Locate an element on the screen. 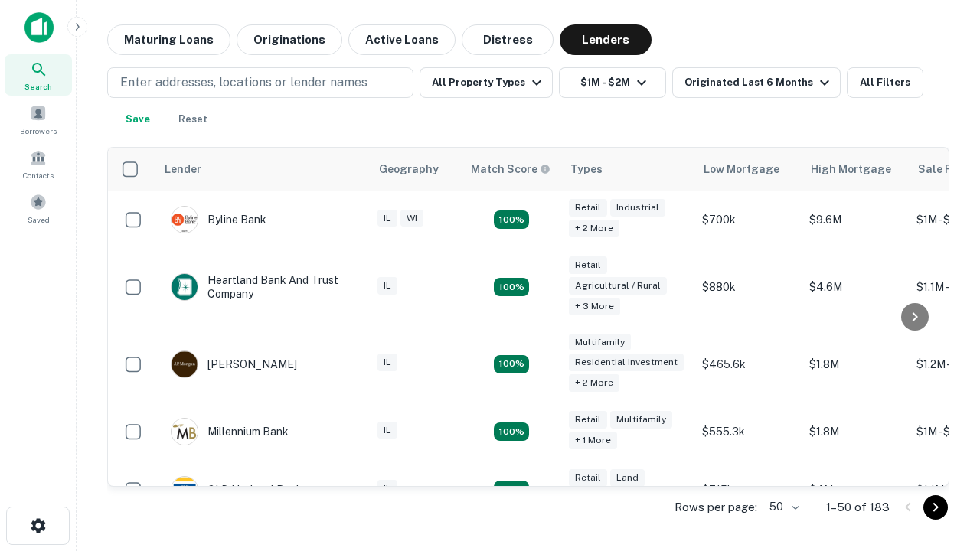 This screenshot has height=551, width=980. button: Lenders is located at coordinates (606, 40).